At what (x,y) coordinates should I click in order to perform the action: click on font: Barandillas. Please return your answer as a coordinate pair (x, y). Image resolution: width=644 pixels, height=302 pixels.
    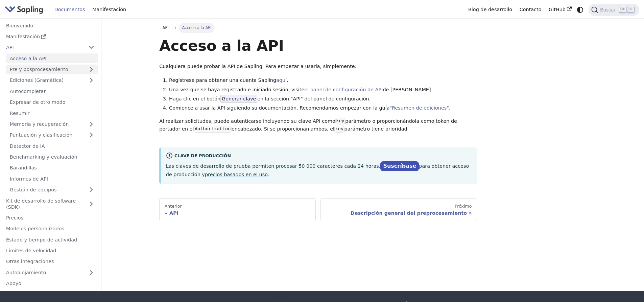
    Looking at the image, I should click on (23, 167).